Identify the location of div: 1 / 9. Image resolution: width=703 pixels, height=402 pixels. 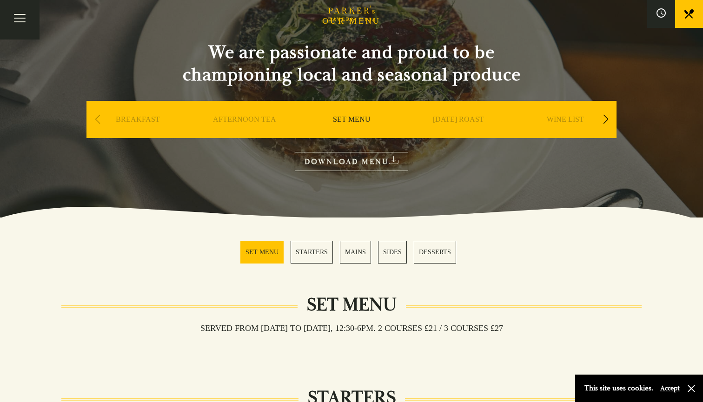
(138, 133).